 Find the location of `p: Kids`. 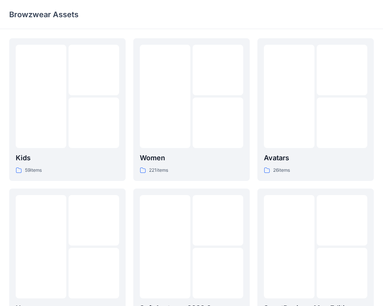

p: Kids is located at coordinates (67, 158).